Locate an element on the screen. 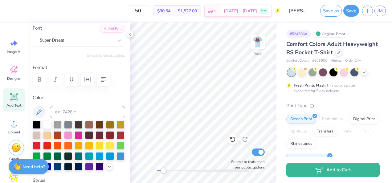 This screenshot has width=392, height=183. button: Add to Cart is located at coordinates (333, 170).